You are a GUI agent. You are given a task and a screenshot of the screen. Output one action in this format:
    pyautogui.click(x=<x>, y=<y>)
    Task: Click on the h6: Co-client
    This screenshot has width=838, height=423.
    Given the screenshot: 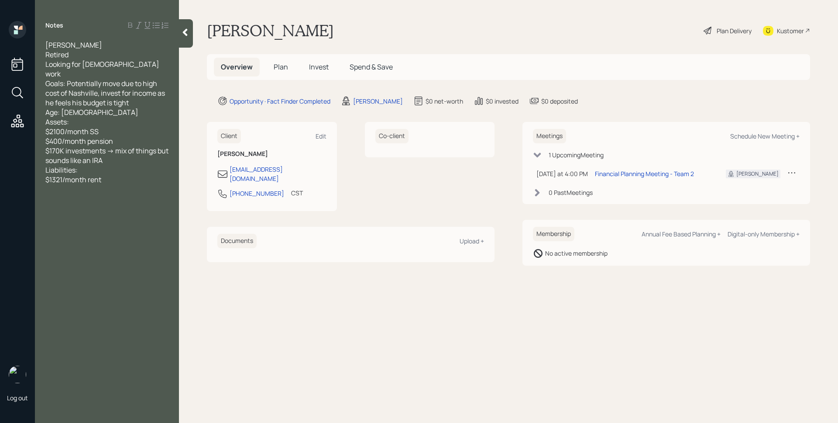 What is the action you would take?
    pyautogui.click(x=392, y=136)
    